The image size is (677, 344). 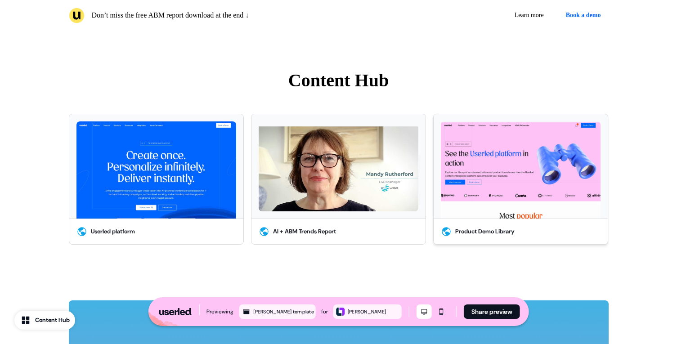 What do you see at coordinates (529, 15) in the screenshot?
I see `a: Learn more` at bounding box center [529, 15].